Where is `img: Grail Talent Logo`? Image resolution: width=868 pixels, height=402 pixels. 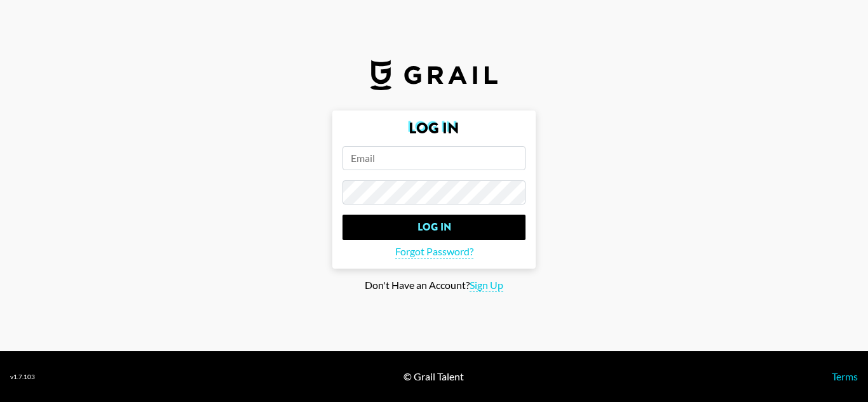 img: Grail Talent Logo is located at coordinates (434, 75).